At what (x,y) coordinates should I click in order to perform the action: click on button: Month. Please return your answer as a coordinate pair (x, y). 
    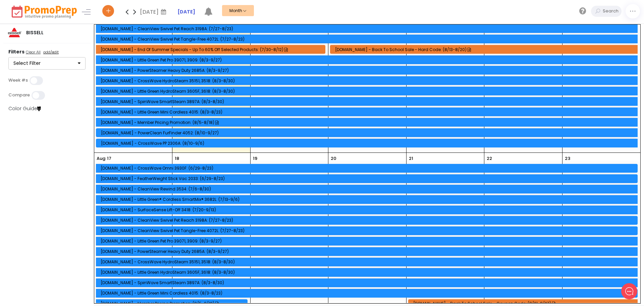
    Looking at the image, I should click on (238, 10).